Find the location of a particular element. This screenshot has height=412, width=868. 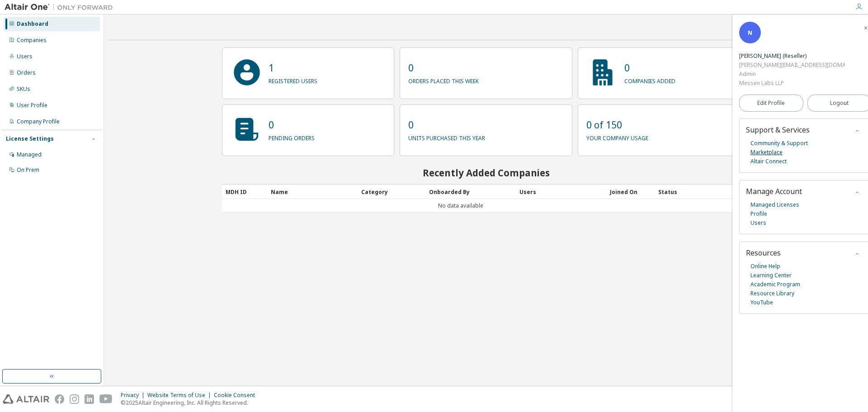

a: YouTube is located at coordinates (762, 302).